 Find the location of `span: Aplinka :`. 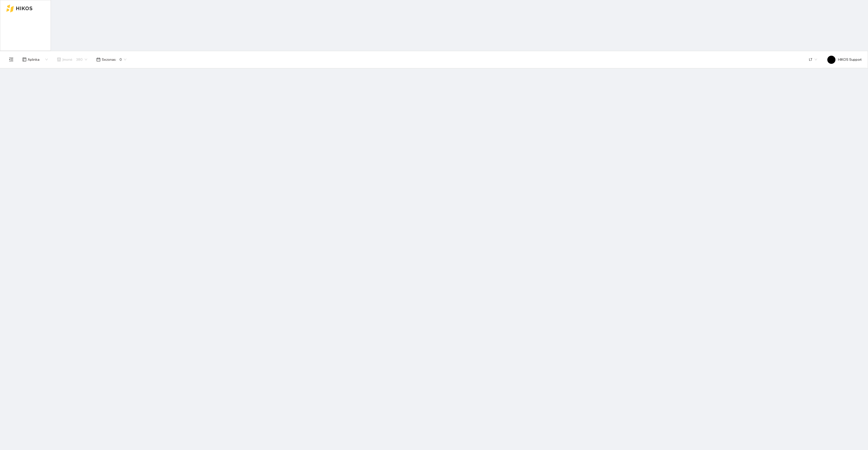

span: Aplinka : is located at coordinates (34, 60).